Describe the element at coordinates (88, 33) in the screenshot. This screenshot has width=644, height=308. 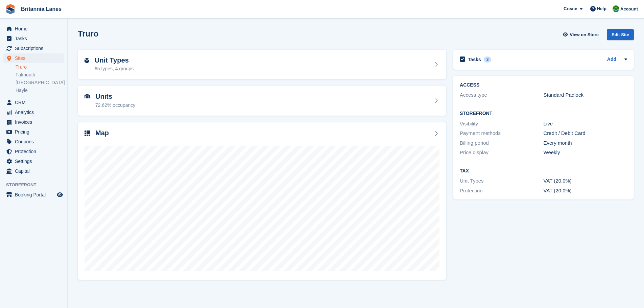
I see `h2: Truro` at that location.